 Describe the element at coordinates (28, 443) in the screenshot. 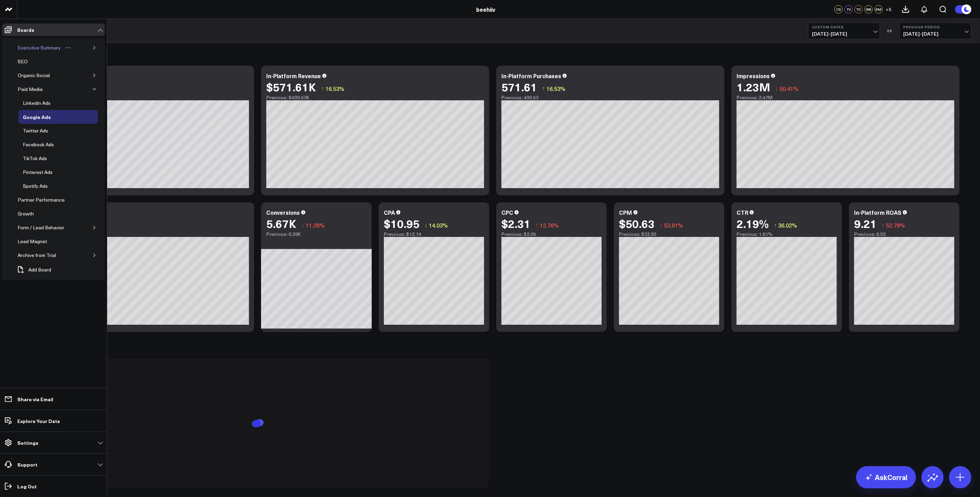

I see `p: Settings` at that location.